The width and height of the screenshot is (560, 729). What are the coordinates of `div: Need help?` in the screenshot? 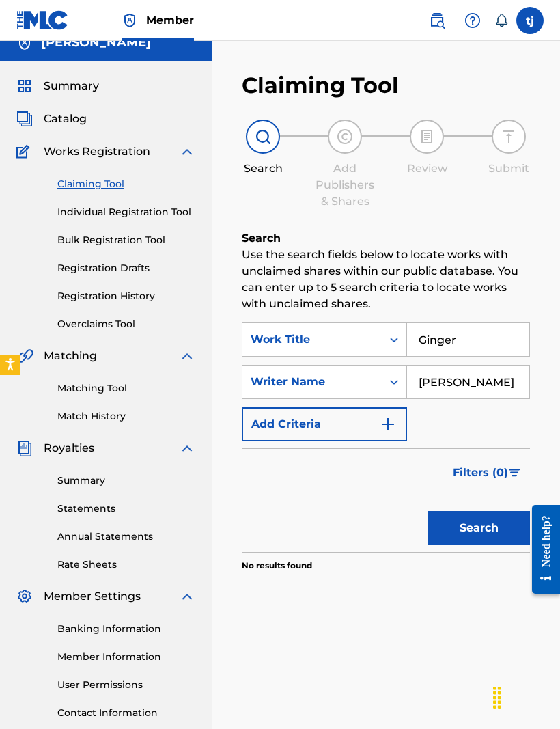 It's located at (24, 48).